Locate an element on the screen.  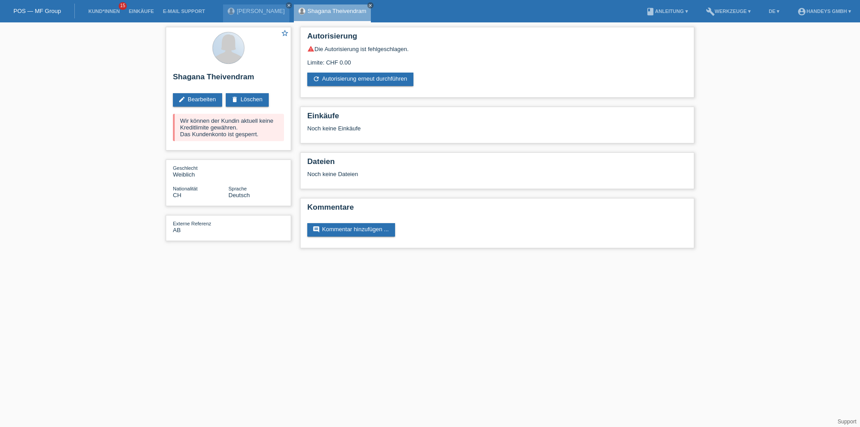
a: commentKommentar hinzufügen ... is located at coordinates (351, 230).